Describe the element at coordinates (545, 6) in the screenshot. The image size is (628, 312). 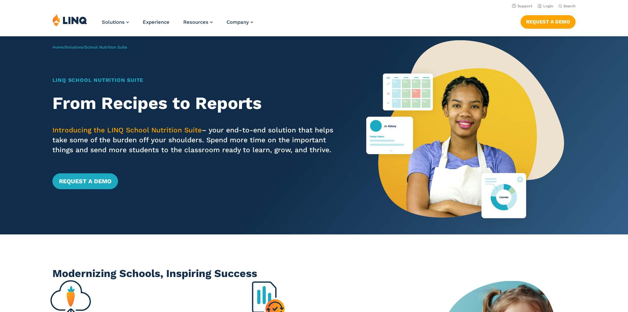
I see `a: Login` at that location.